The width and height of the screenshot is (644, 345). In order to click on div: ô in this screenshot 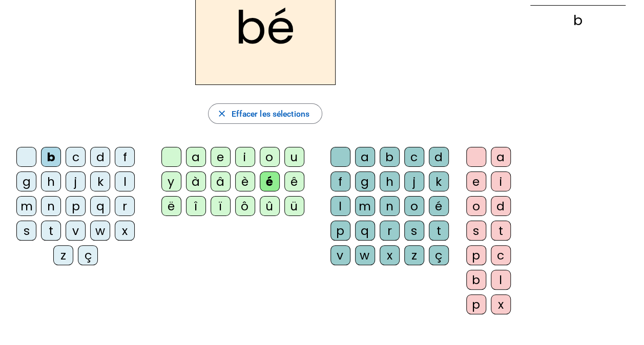, I will do `click(245, 206)`.